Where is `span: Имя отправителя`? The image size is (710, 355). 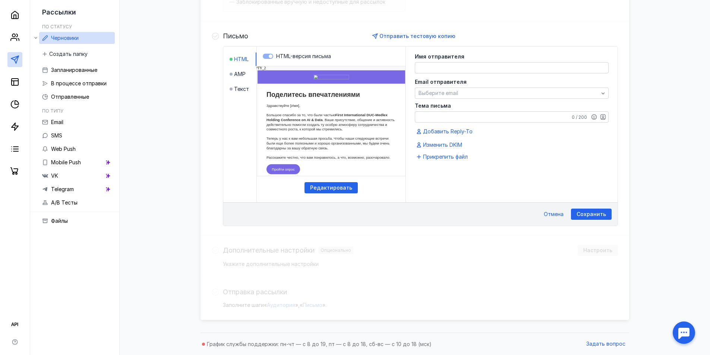
span: Имя отправителя is located at coordinates (440, 57).